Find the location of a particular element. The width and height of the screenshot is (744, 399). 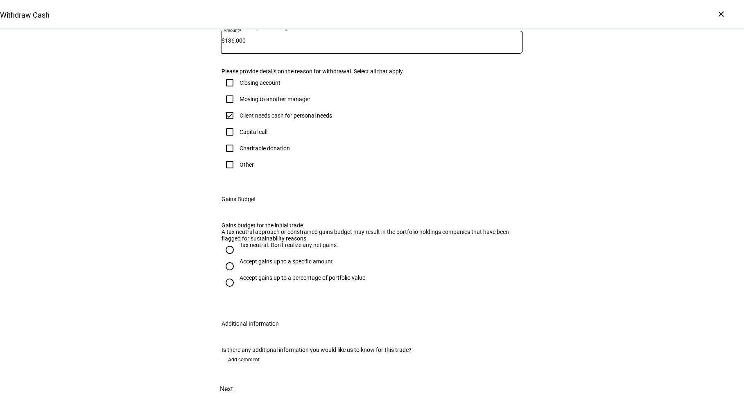

div: A tax neutral approach or constrained gains budget may result in the portfolio holdings companies... is located at coordinates (372, 235).